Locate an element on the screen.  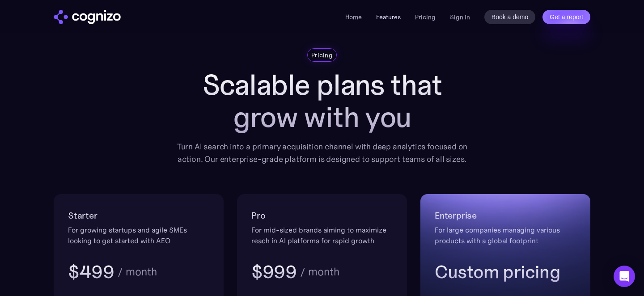
img: cognizo logo is located at coordinates (87, 17).